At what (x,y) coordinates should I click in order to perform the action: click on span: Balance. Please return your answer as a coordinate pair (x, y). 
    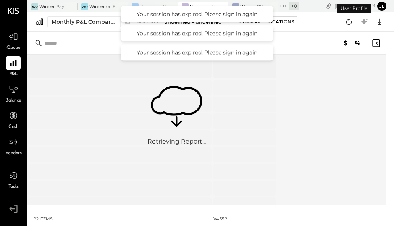
    Looking at the image, I should click on (13, 101).